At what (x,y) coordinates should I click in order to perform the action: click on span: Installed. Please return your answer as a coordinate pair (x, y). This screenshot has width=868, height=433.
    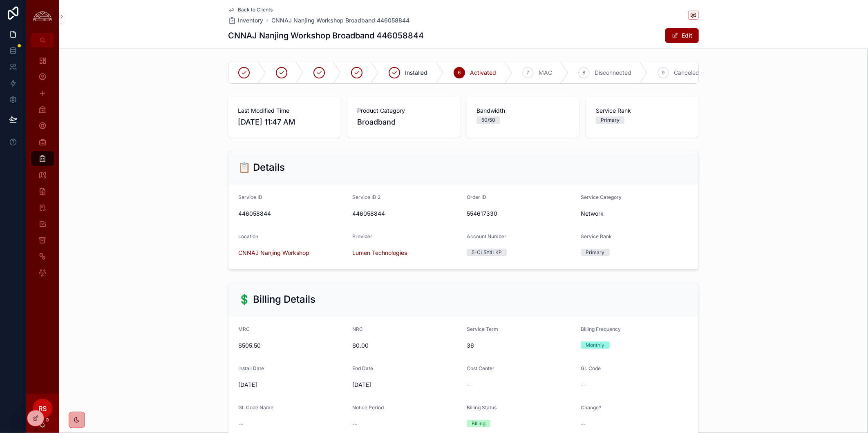
    Looking at the image, I should click on (416, 73).